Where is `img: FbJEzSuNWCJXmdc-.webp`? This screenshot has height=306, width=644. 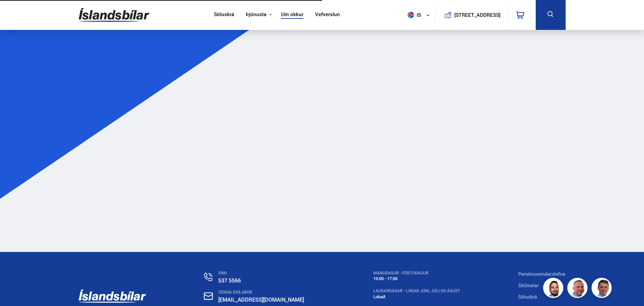 img: FbJEzSuNWCJXmdc-.webp is located at coordinates (603, 289).